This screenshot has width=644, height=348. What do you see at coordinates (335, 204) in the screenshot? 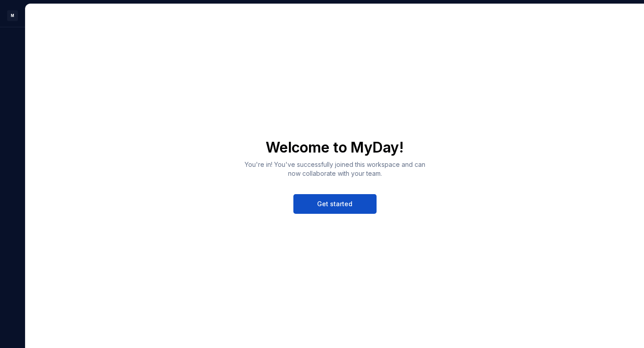
I see `button: Get started` at bounding box center [335, 204].